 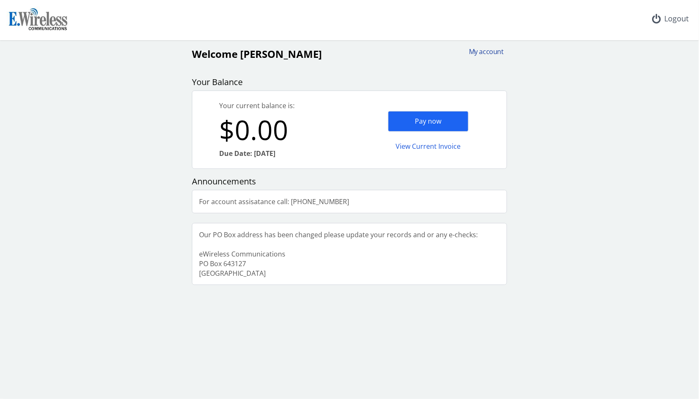 I want to click on div: My account, so click(x=484, y=52).